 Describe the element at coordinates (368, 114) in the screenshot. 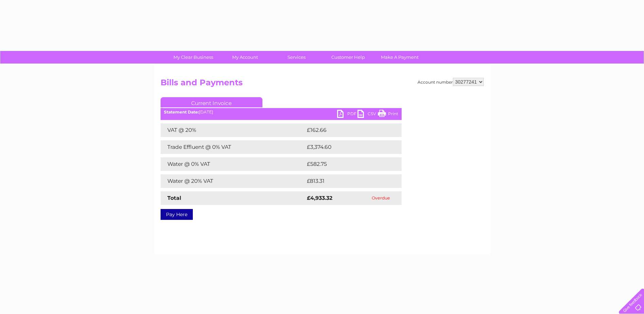

I see `a: CSV` at that location.